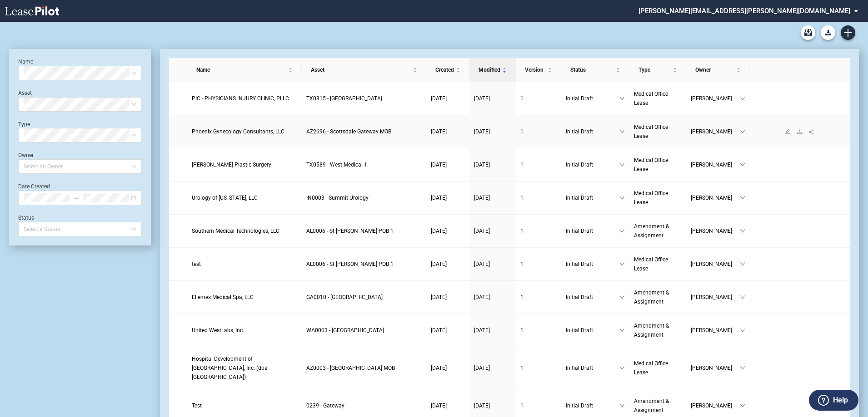 The height and width of the screenshot is (417, 868). What do you see at coordinates (492, 70) in the screenshot?
I see `th: Modified` at bounding box center [492, 70].